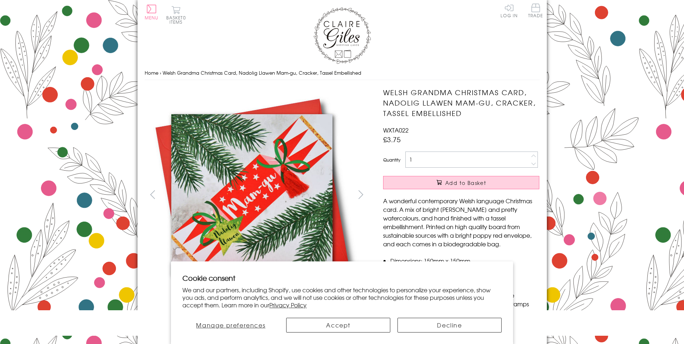  Describe the element at coordinates (230, 325) in the screenshot. I see `span: Manage preferences` at that location.